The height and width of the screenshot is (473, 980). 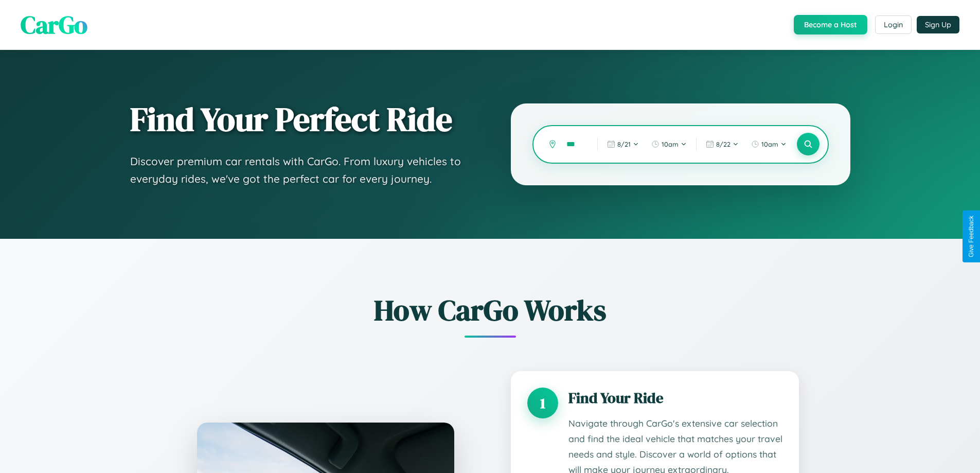 I want to click on button: 8/22, so click(x=722, y=144).